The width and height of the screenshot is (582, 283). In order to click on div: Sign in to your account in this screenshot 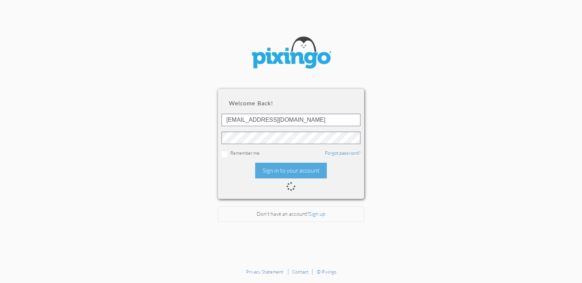, I will do `click(291, 170)`.